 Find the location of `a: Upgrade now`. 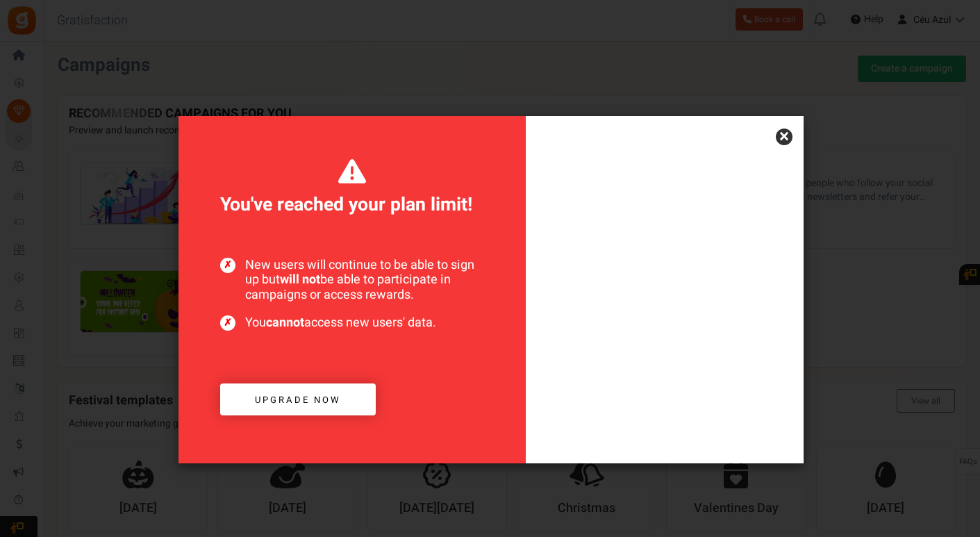

a: Upgrade now is located at coordinates (298, 399).